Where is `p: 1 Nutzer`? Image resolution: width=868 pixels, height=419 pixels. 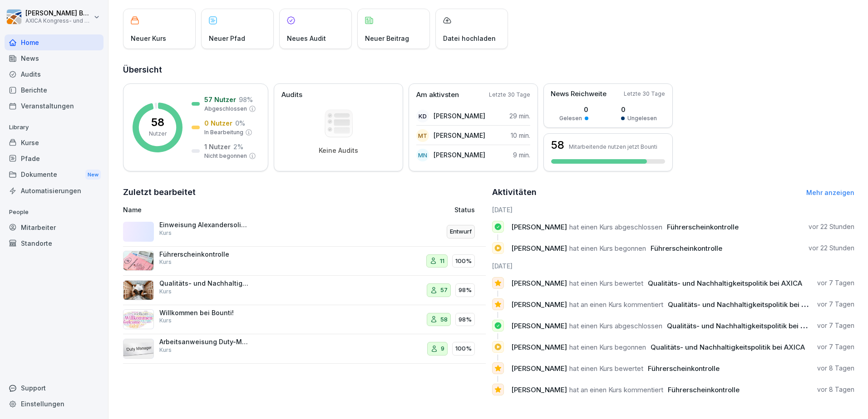 p: 1 Nutzer is located at coordinates (217, 147).